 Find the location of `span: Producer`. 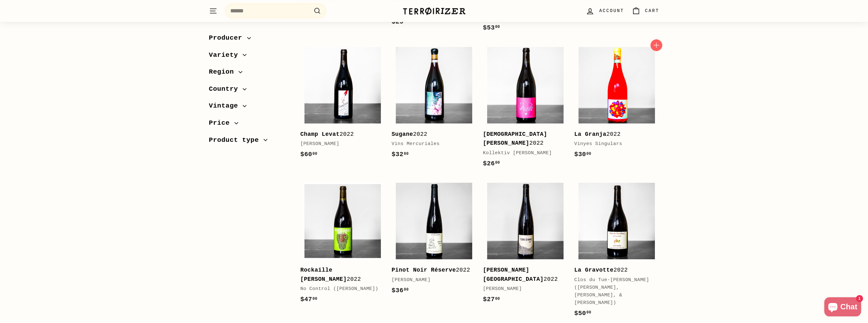

span: Producer is located at coordinates (228, 38).